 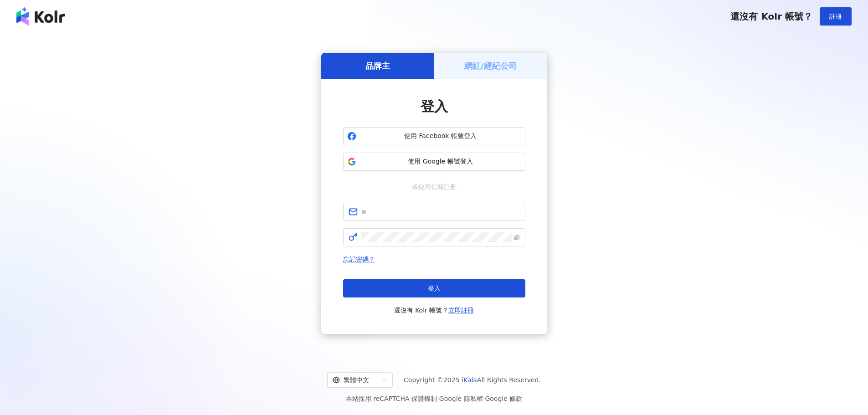 I want to click on img: logo, so click(x=41, y=17).